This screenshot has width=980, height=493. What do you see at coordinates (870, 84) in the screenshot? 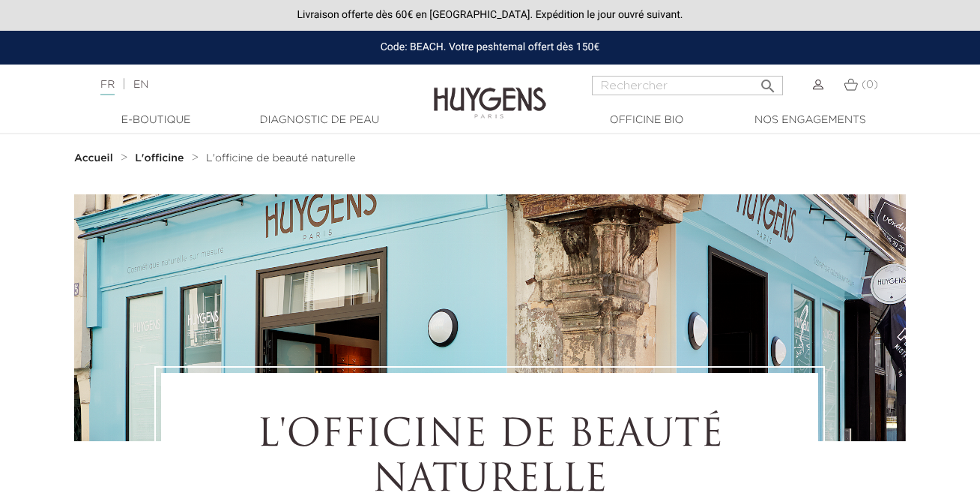
I see `span: (0)` at bounding box center [870, 84].